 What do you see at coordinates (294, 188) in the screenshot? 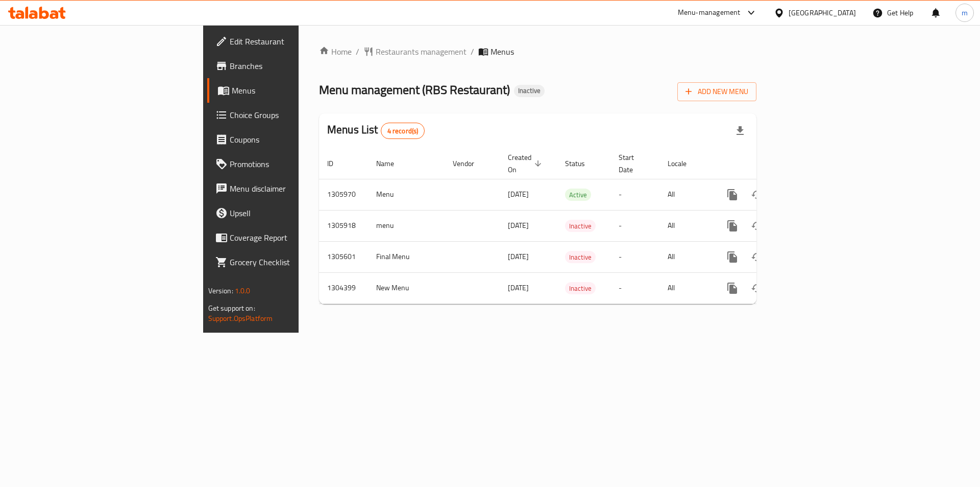
I see `span: Menu disclaimer` at bounding box center [294, 188].